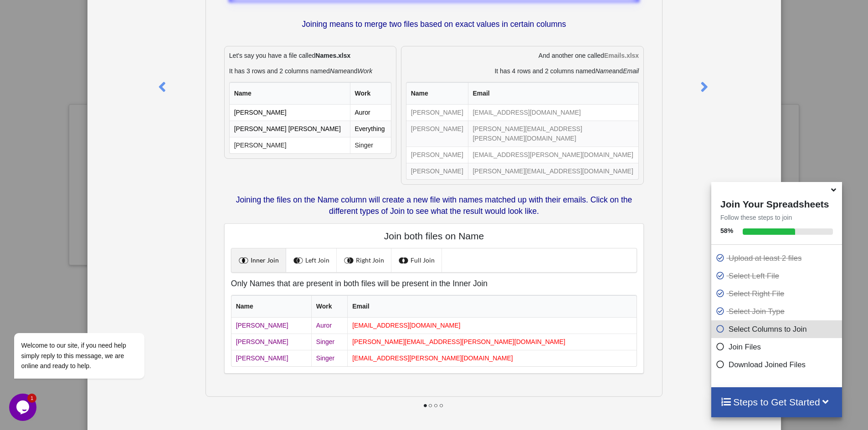 The image size is (868, 430). I want to click on p: It has 3 rows and 2 columns named and, so click(310, 71).